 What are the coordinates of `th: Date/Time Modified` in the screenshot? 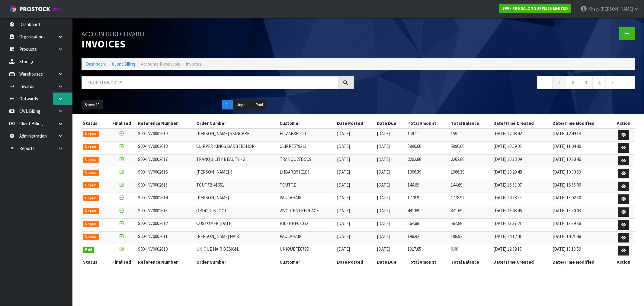 It's located at (581, 123).